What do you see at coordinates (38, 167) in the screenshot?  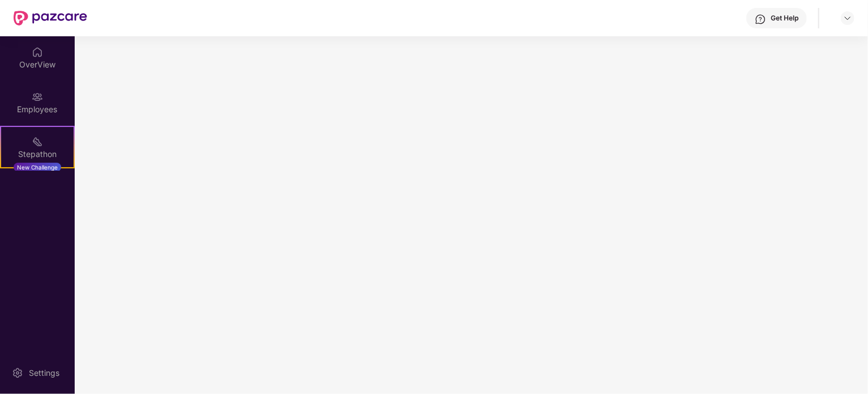 I see `div: New Challenge` at bounding box center [38, 167].